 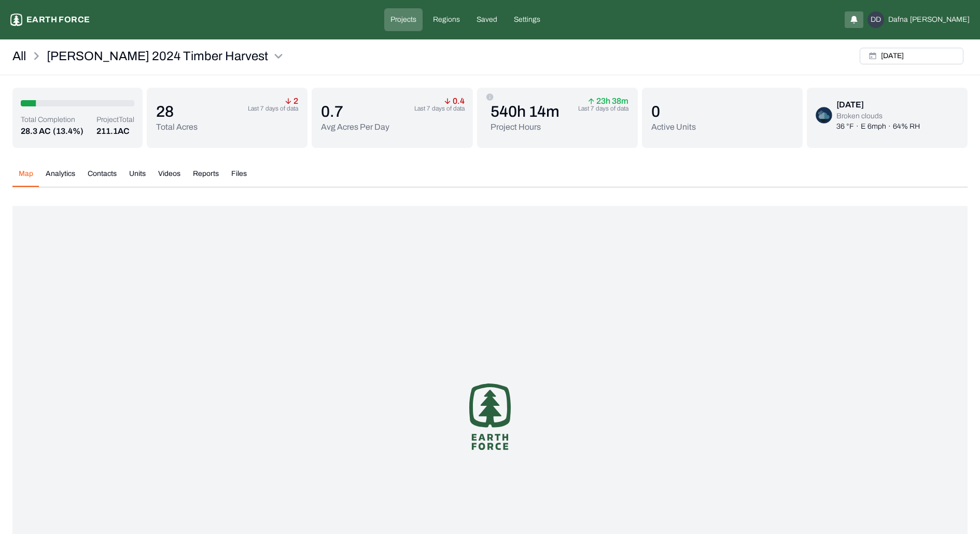 I want to click on p: 64% RH, so click(x=906, y=127).